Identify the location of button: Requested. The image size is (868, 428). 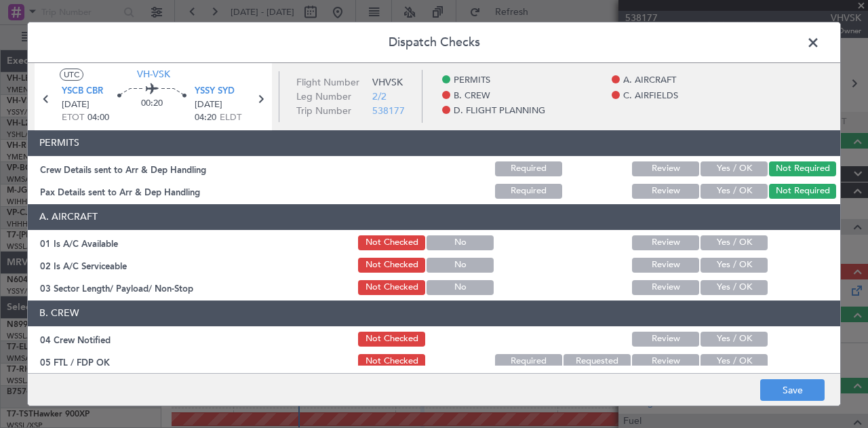
(597, 362).